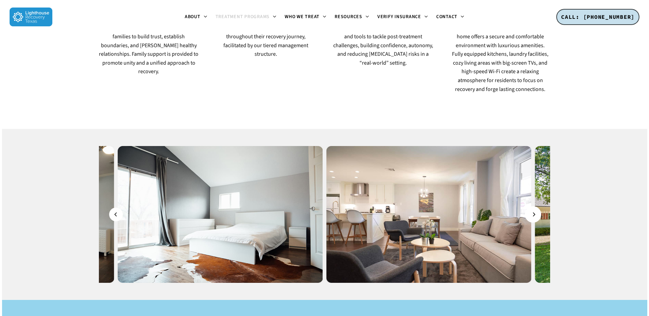 The image size is (649, 316). Describe the element at coordinates (116, 215) in the screenshot. I see `button: Previous` at that location.